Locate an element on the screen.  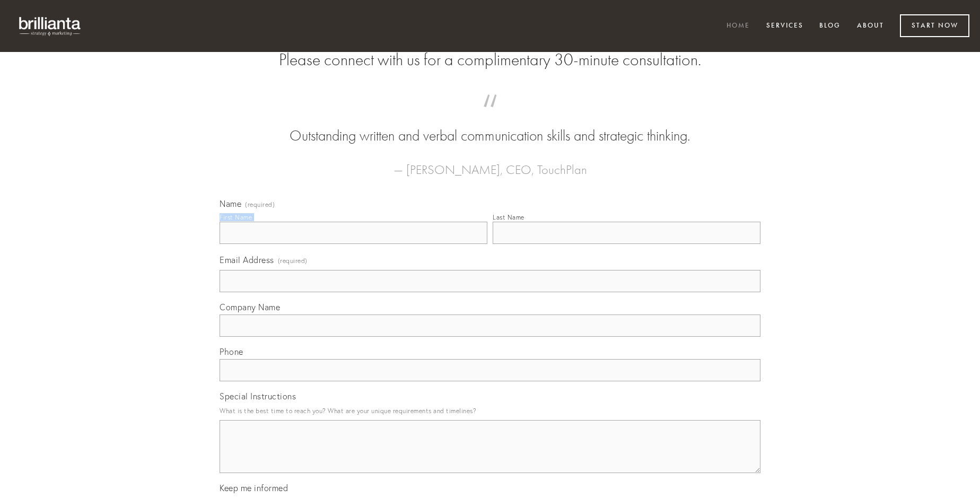
blockquote: Outstanding written and verbal communication skills and strategic thinking. is located at coordinates (490, 126).